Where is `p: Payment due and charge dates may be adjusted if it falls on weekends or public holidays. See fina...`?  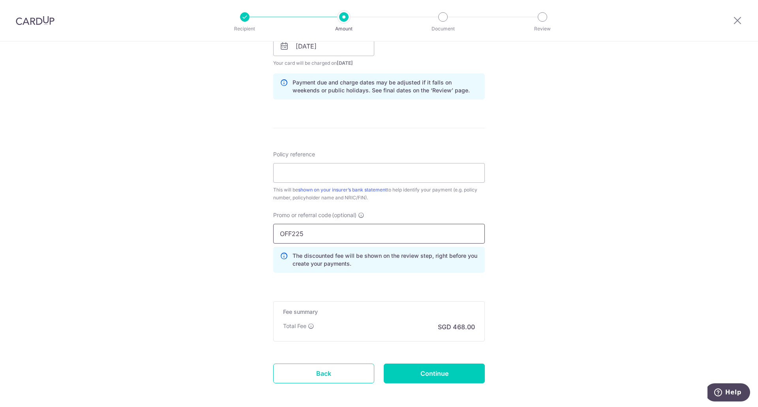 p: Payment due and charge dates may be adjusted if it falls on weekends or public holidays. See fina... is located at coordinates (385, 86).